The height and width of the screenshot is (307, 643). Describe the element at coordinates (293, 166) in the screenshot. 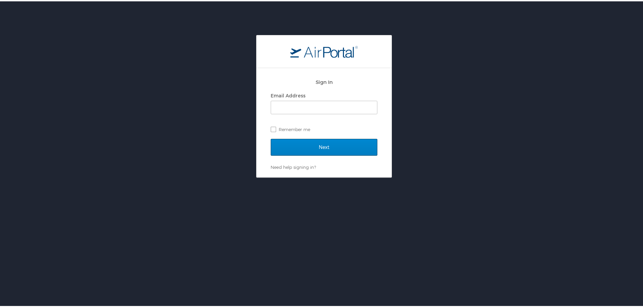

I see `a: Need help signing in?` at that location.